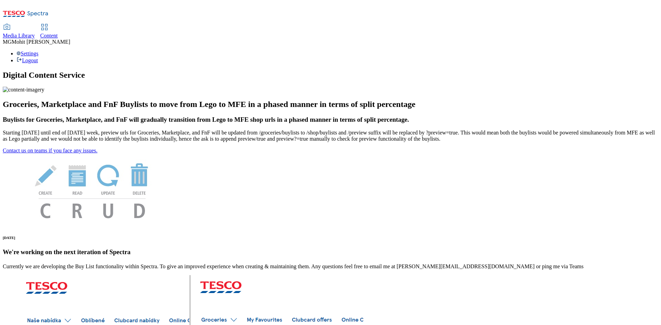  What do you see at coordinates (330, 120) in the screenshot?
I see `h3: Buylists for Groceries, Marketplace, and FnF will gradually transition from Lego to MFE shop urls...` at bounding box center [330, 120].